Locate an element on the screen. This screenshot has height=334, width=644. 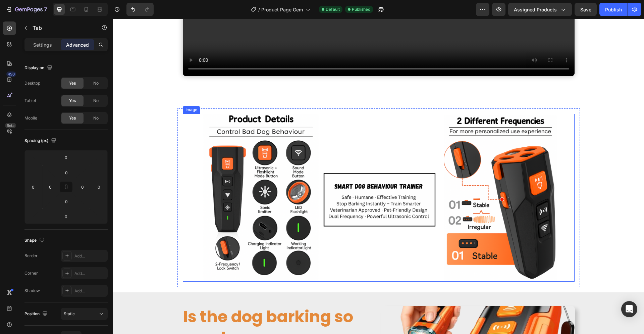
span: Product Page Gem is located at coordinates (282, 9).